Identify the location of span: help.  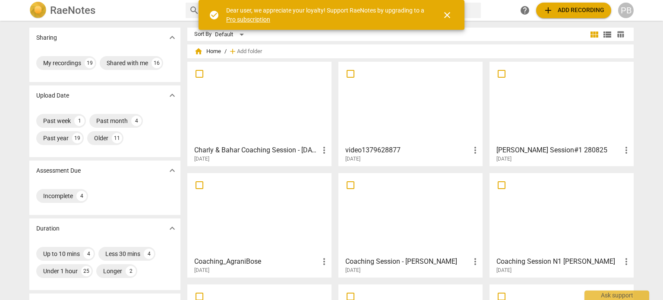
(525, 10).